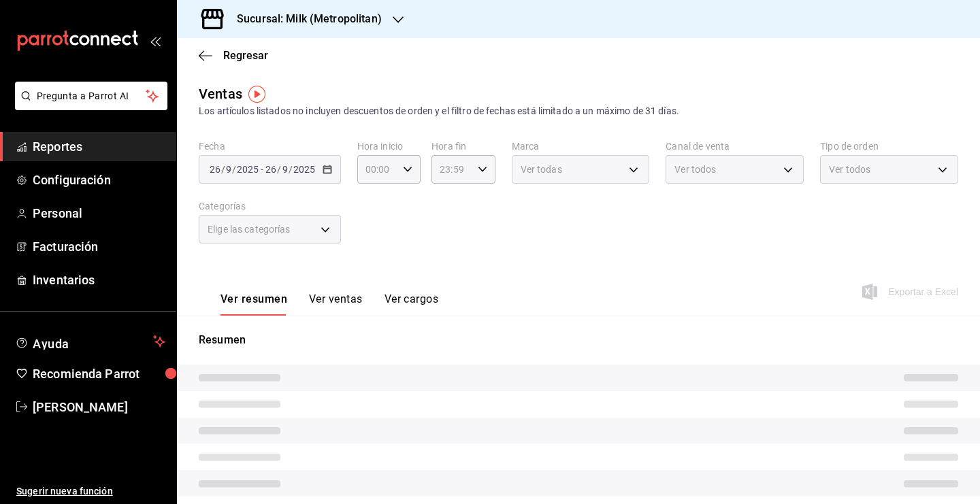 The image size is (980, 504). Describe the element at coordinates (578, 111) in the screenshot. I see `div: Los artículos listados no incluyen descuentos de orden y el filtro de fechas está limitado a un m...` at that location.